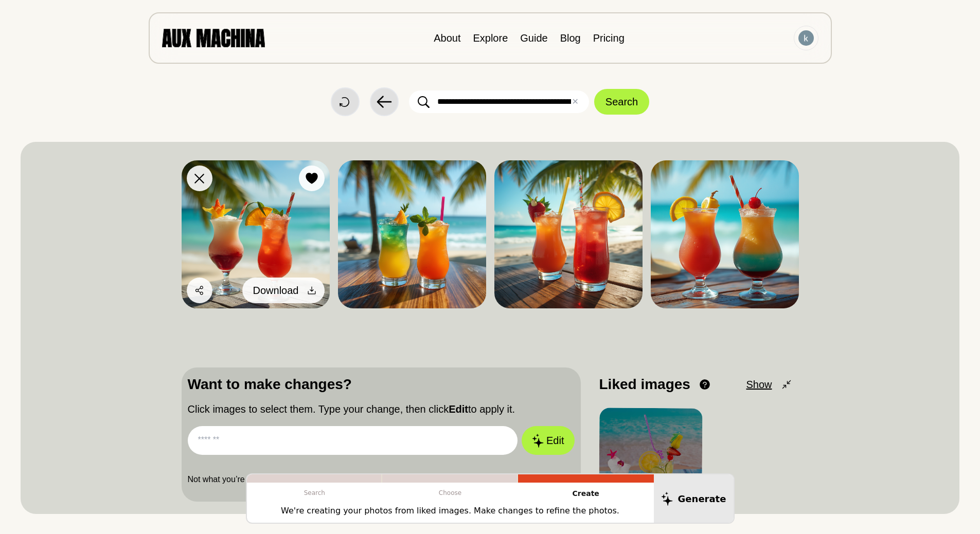 This screenshot has height=534, width=980. Describe the element at coordinates (384, 102) in the screenshot. I see `button: Back` at that location.